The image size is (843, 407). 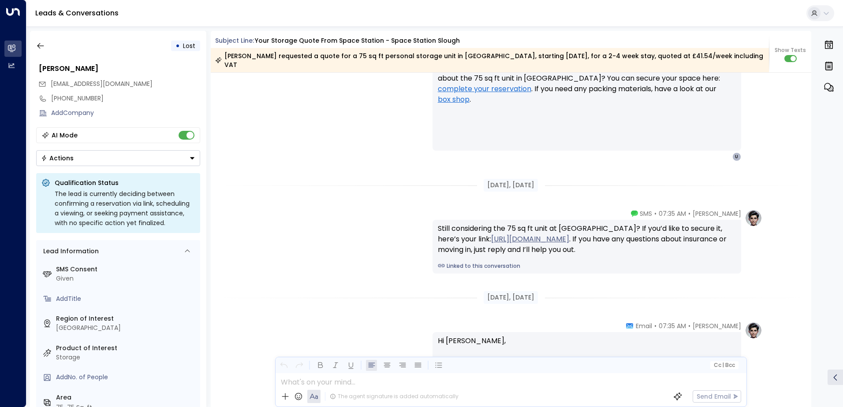 I want to click on div: AddNo. of People, so click(x=126, y=377).